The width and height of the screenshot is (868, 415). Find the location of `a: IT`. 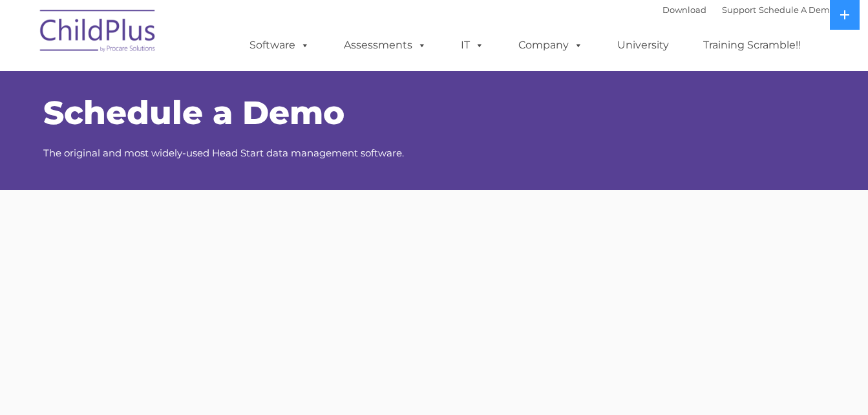

a: IT is located at coordinates (473, 45).